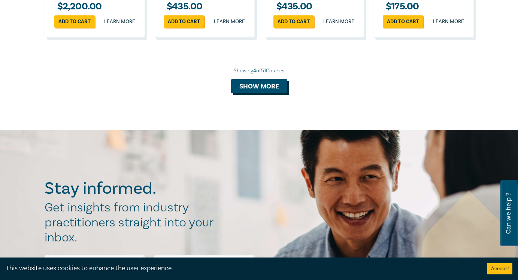  I want to click on h2: Stay informed., so click(133, 189).